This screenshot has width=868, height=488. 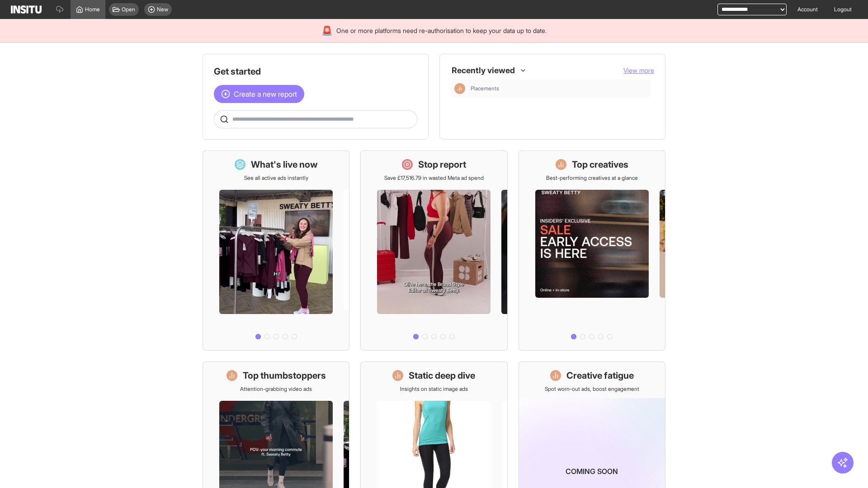 What do you see at coordinates (442, 165) in the screenshot?
I see `h1: Stop report` at bounding box center [442, 165].